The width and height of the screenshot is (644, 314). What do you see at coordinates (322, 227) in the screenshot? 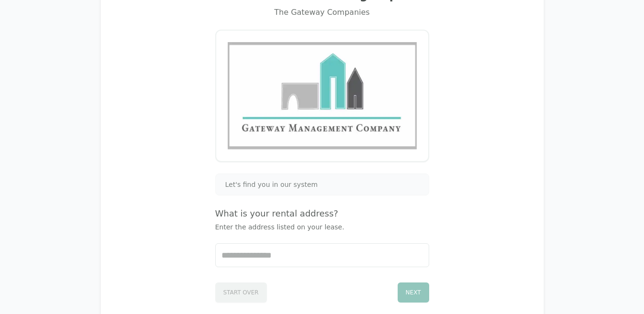
I see `p: Enter the address listed on your lease.` at bounding box center [322, 227].